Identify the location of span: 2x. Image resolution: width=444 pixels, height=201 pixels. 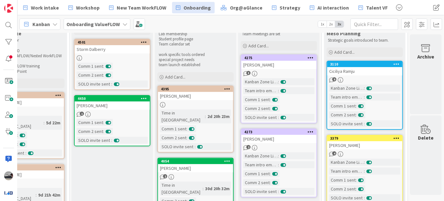
(331, 24).